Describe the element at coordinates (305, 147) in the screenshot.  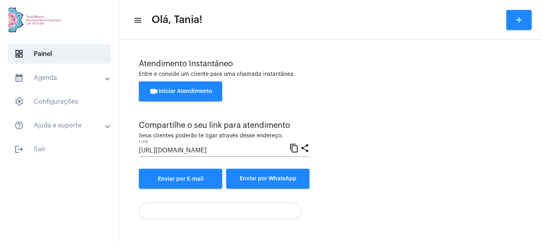
I see `mat-icon: share` at that location.